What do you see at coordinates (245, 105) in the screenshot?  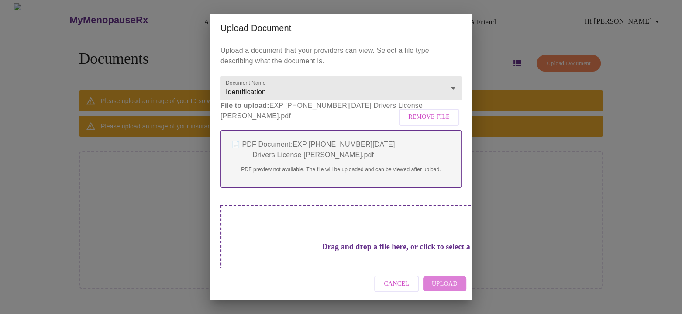 I see `strong: File to upload:` at bounding box center [245, 105].